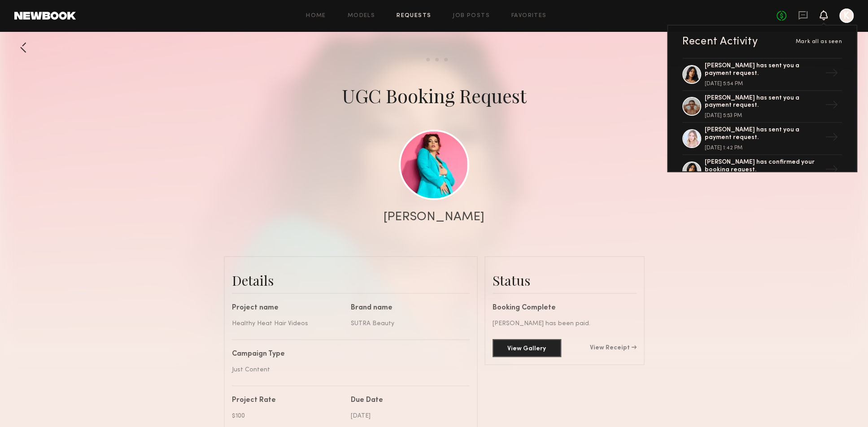 The height and width of the screenshot is (427, 868). Describe the element at coordinates (527, 348) in the screenshot. I see `button: View Gallery` at that location.